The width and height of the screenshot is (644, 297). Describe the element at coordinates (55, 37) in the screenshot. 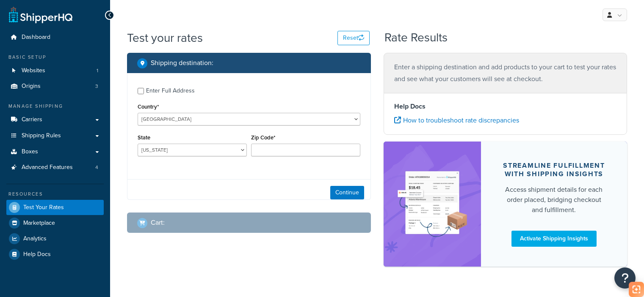

I see `li: Dashboard` at that location.